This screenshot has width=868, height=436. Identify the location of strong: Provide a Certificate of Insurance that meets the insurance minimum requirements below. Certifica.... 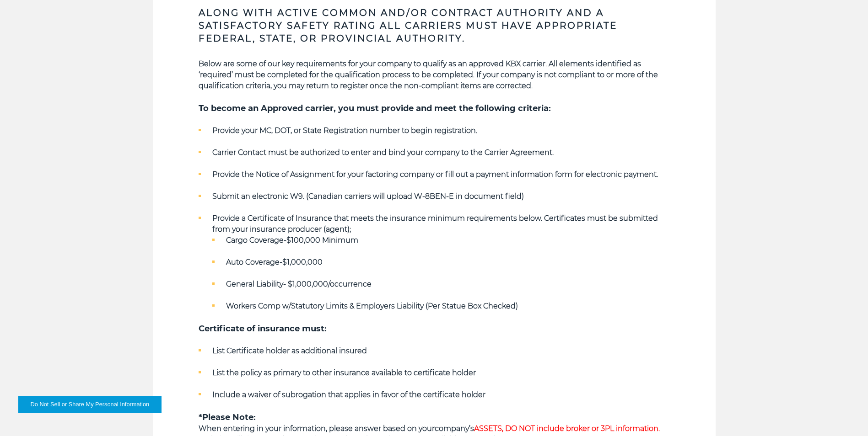
(435, 223).